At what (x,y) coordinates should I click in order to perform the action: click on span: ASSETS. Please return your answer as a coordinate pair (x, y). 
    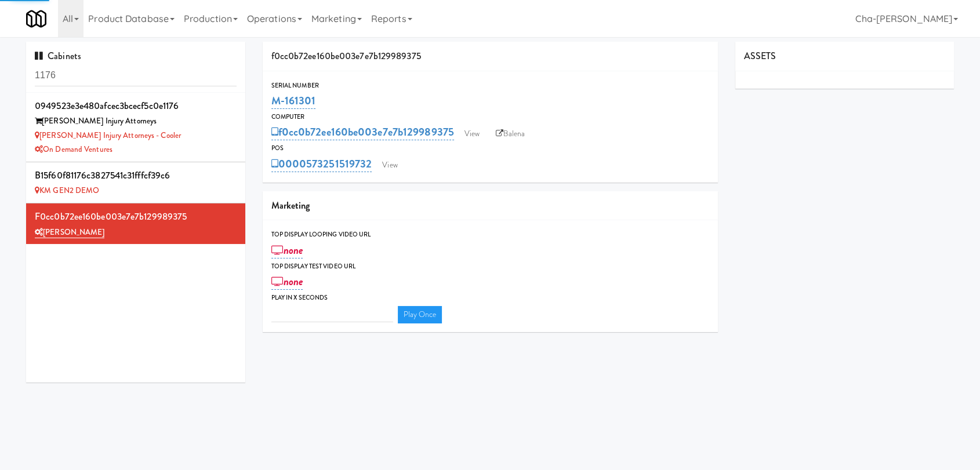
    Looking at the image, I should click on (760, 55).